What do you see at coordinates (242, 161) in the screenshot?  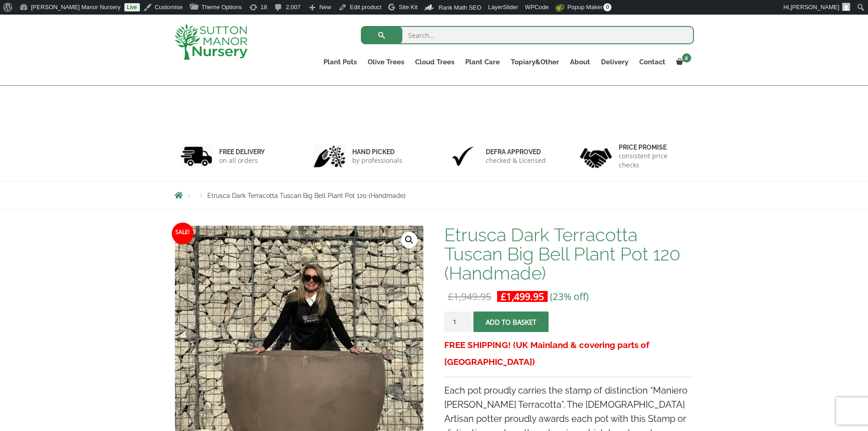 I see `p: on all orders` at bounding box center [242, 161].